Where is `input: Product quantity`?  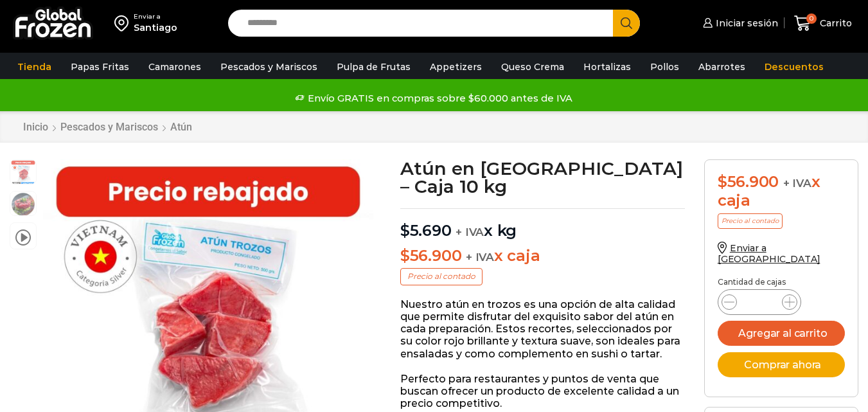
input: Product quantity is located at coordinates (760, 302).